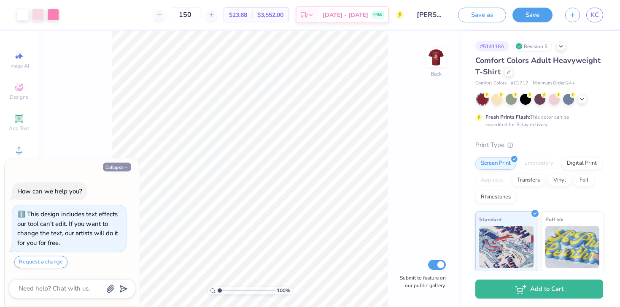 Image resolution: width=620 pixels, height=307 pixels. What do you see at coordinates (436, 57) in the screenshot?
I see `img: Back` at bounding box center [436, 57].